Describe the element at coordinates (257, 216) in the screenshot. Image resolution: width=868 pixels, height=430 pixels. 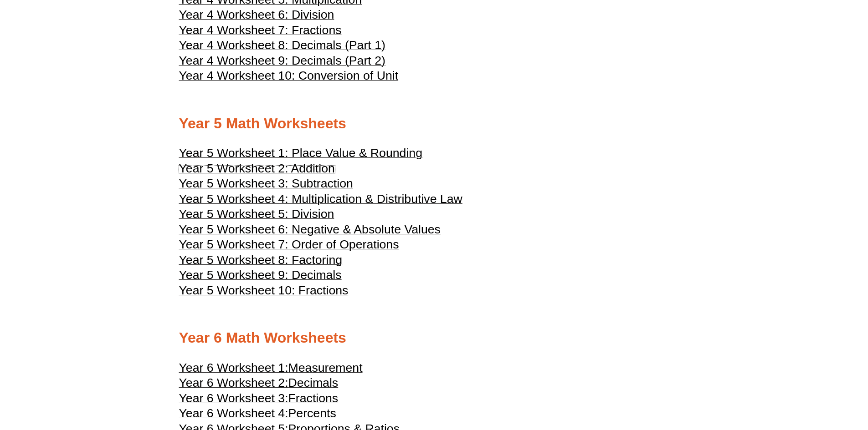
I see `a: Year 5 Worksheet 5: Division` at that location.